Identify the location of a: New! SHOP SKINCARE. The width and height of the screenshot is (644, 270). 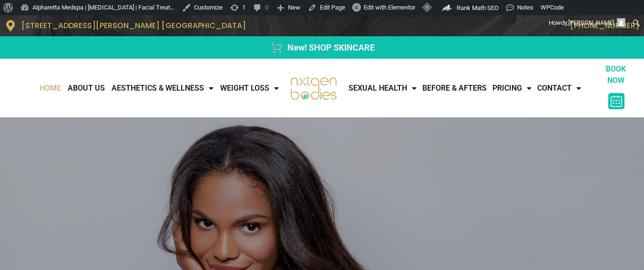
(322, 47).